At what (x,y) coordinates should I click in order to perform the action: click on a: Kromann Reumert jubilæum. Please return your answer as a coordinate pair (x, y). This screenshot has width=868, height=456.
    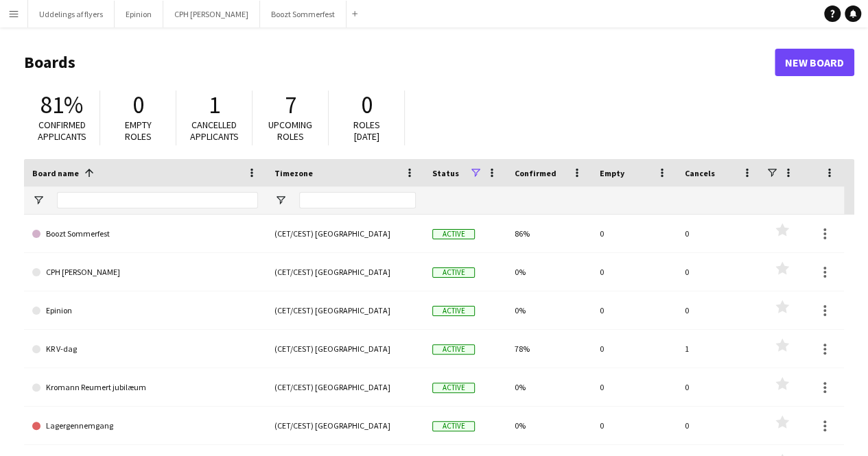
    Looking at the image, I should click on (145, 388).